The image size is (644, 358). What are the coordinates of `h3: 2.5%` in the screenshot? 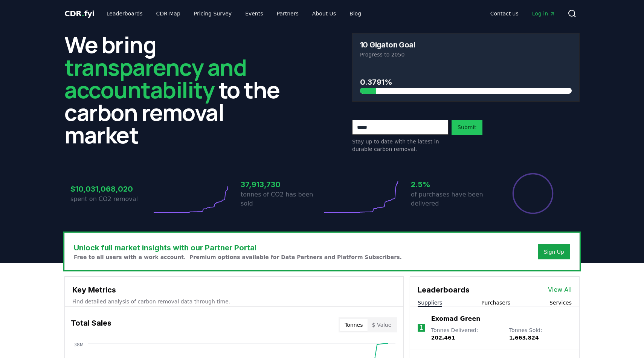 It's located at (451, 184).